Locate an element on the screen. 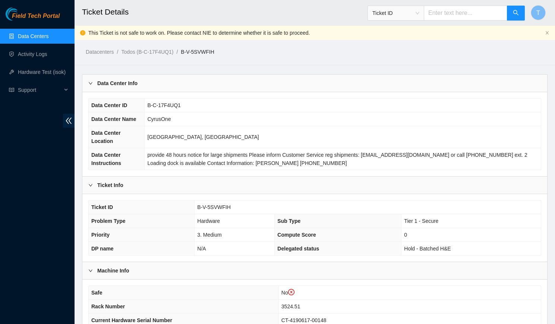 Image resolution: width=555 pixels, height=324 pixels. span: N/A is located at coordinates (201, 248).